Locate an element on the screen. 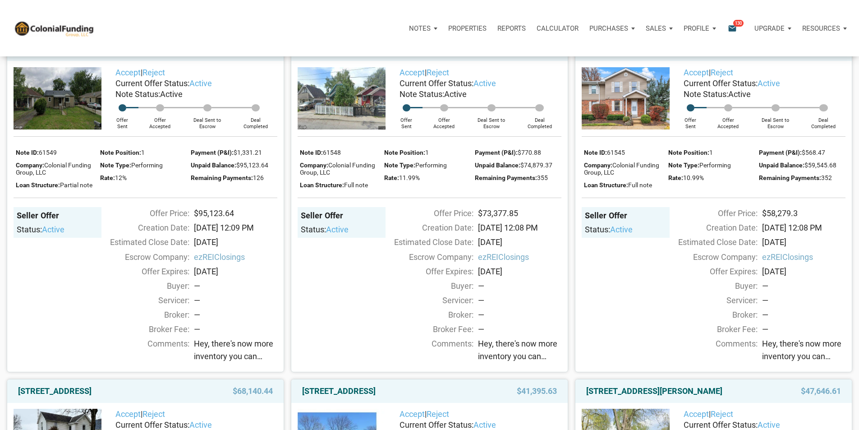 Image resolution: width=859 pixels, height=430 pixels. span: Hey, there's now more inventory you can check out, with something for pretty much any investing s... is located at coordinates (235, 349).